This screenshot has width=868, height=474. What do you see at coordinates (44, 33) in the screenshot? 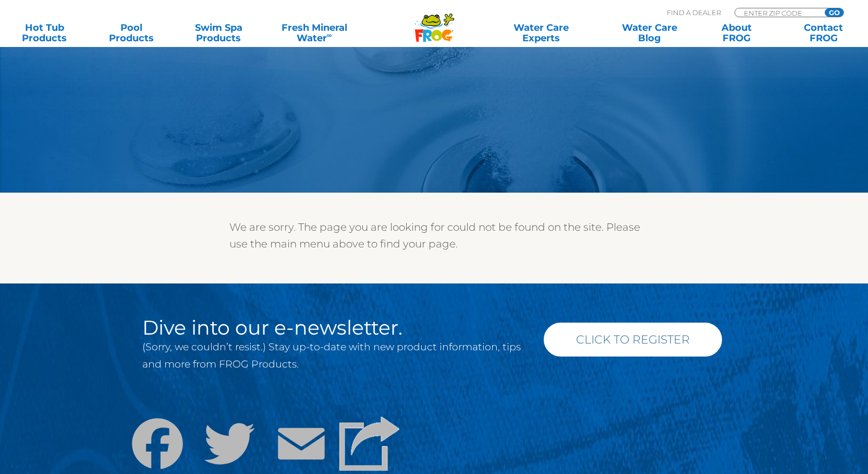
I see `a: Hot TubProducts` at bounding box center [44, 33].